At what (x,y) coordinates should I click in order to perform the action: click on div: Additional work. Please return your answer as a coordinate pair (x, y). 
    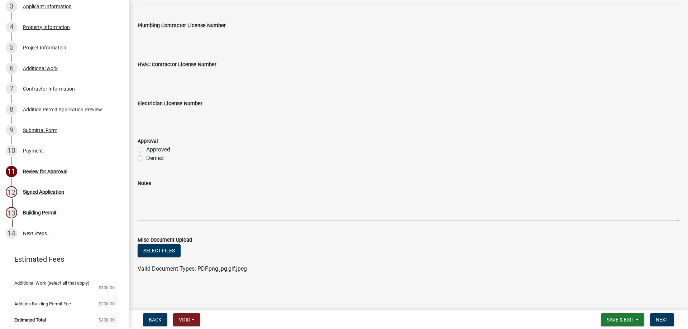
    Looking at the image, I should click on (40, 68).